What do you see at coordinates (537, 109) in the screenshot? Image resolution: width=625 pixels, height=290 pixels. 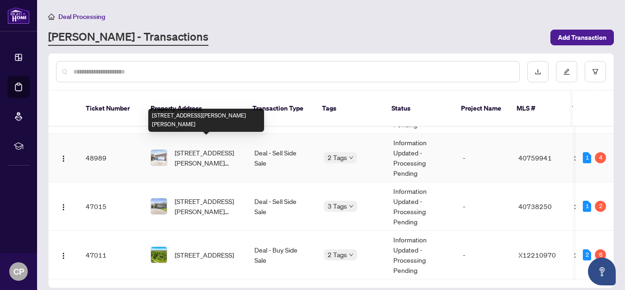 I see `th: MLS #` at bounding box center [537, 109].